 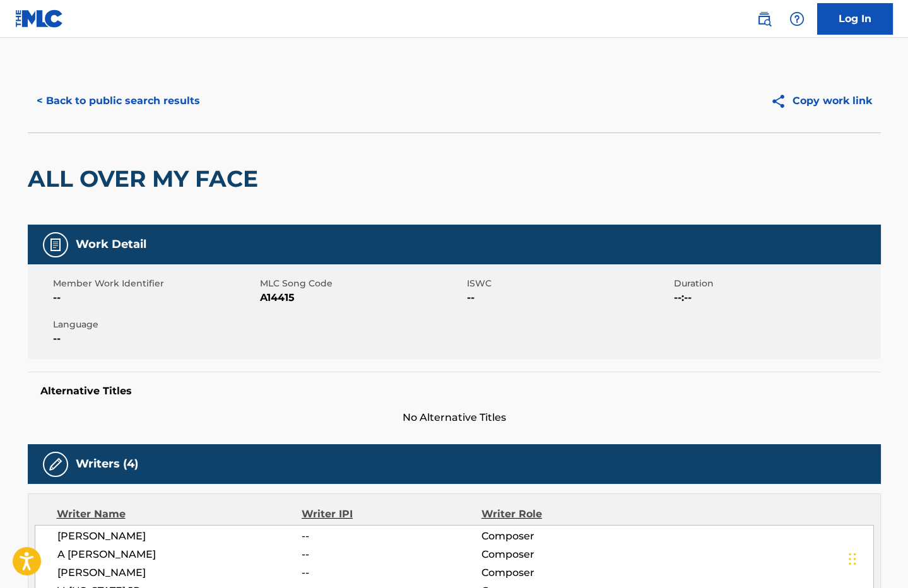 I want to click on div: Writer IPI, so click(x=392, y=514).